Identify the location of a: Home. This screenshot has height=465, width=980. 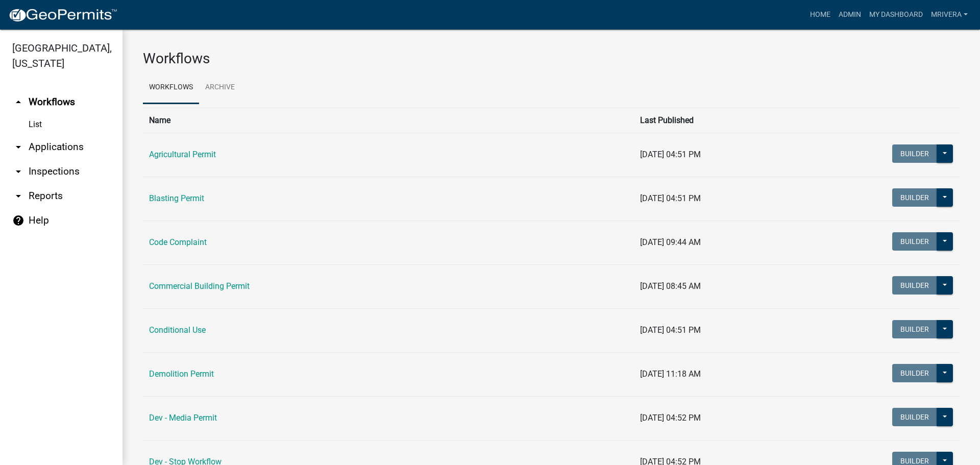
(820, 15).